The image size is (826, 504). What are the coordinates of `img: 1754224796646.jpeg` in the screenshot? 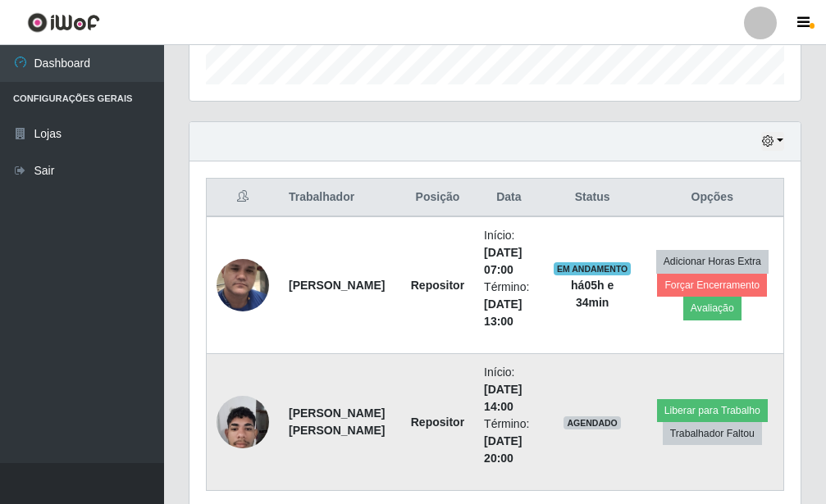 It's located at (243, 422).